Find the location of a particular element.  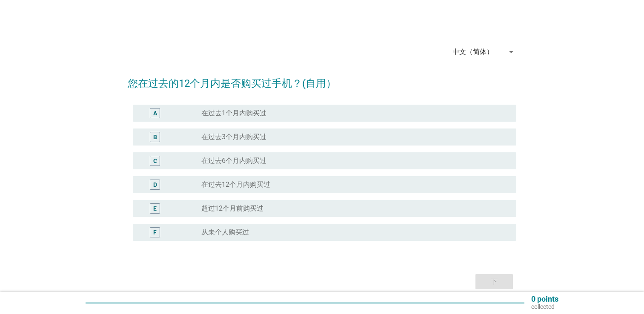

div: E is located at coordinates (155, 209).